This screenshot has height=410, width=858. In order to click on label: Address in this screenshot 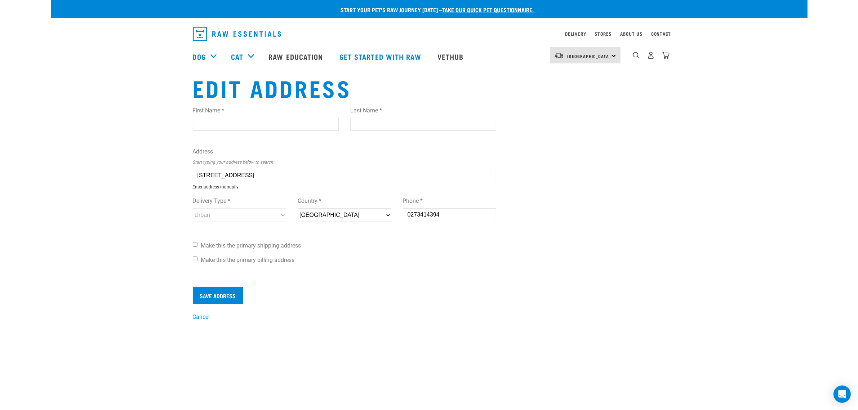, I will do `click(344, 152)`.